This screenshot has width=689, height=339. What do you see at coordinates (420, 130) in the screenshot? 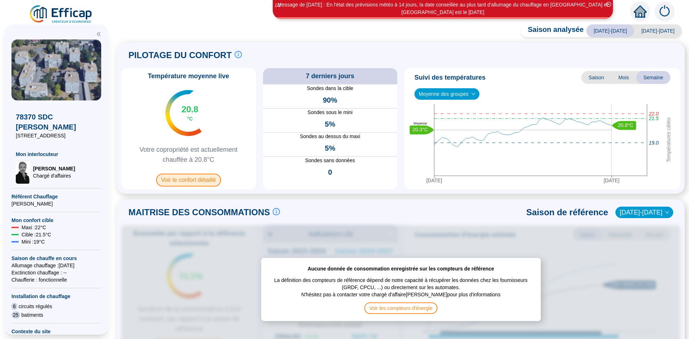
I see `text: 20.3°C` at bounding box center [420, 130].